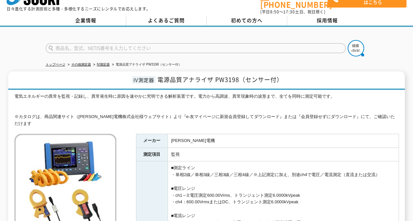 This screenshot has height=221, width=413. I want to click on span: 17:30, so click(289, 12).